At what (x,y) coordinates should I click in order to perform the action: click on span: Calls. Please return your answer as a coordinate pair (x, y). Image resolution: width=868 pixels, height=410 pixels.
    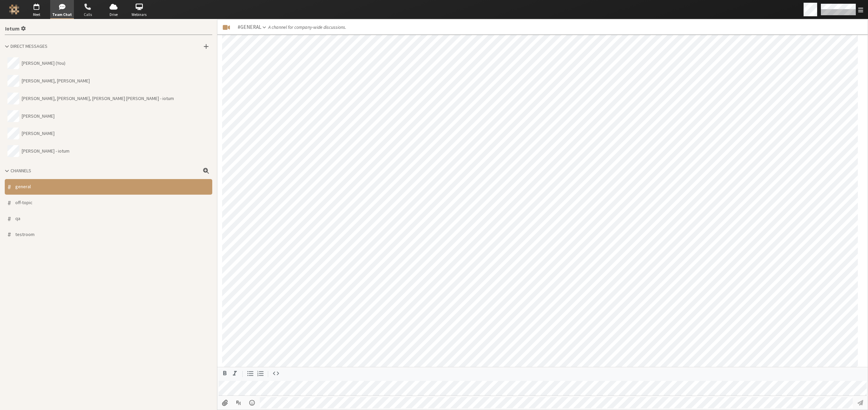
    Looking at the image, I should click on (88, 15).